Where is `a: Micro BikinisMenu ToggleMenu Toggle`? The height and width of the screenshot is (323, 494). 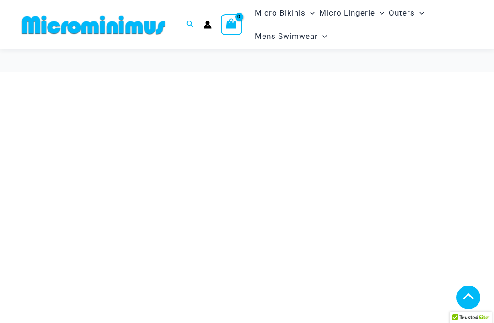
a: Micro BikinisMenu ToggleMenu Toggle is located at coordinates (284, 13).